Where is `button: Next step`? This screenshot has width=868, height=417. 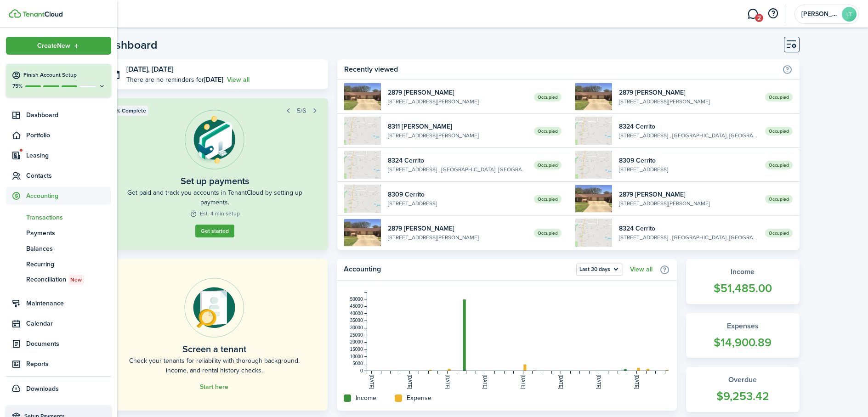 button: Next step is located at coordinates (315, 111).